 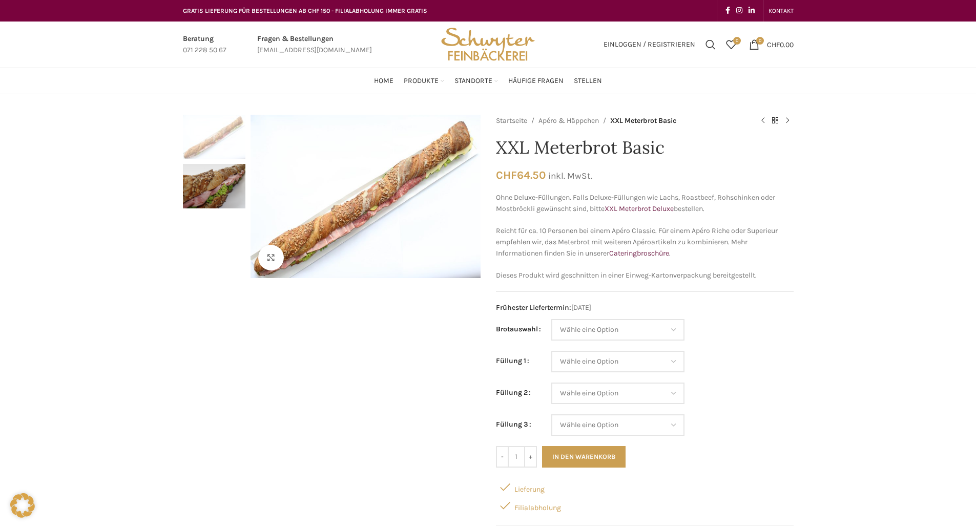 I want to click on small: inkl. MwSt., so click(x=570, y=176).